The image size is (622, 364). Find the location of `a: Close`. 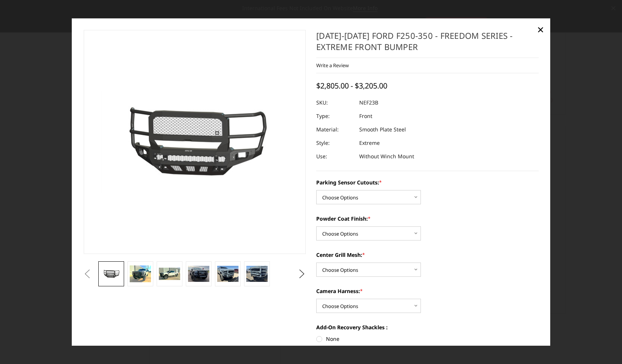

a: Close is located at coordinates (540, 29).